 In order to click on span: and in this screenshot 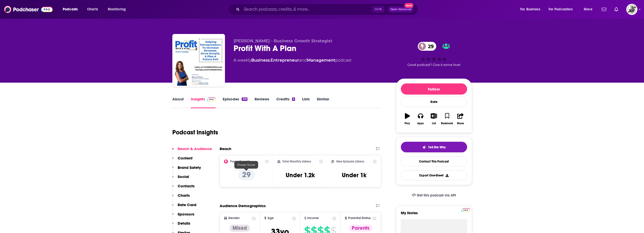, I will do `click(303, 60)`.